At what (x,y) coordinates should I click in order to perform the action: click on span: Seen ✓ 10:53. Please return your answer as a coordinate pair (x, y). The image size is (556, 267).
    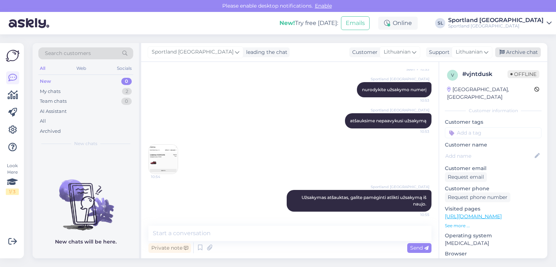
    Looking at the image, I should click on (416, 69).